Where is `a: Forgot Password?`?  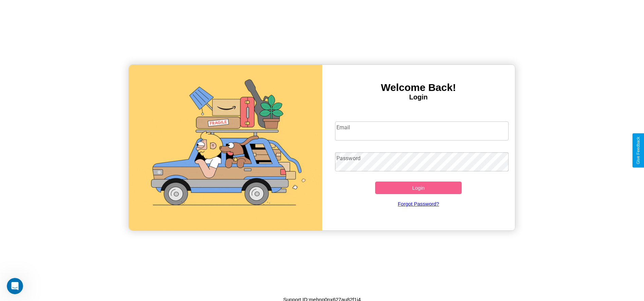
a: Forgot Password? is located at coordinates (418, 203).